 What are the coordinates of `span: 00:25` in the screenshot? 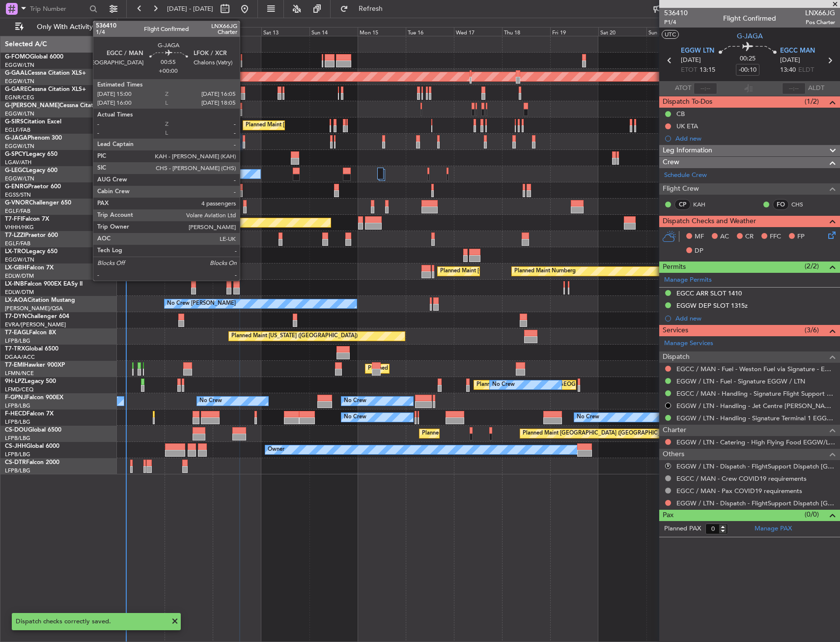 It's located at (747, 59).